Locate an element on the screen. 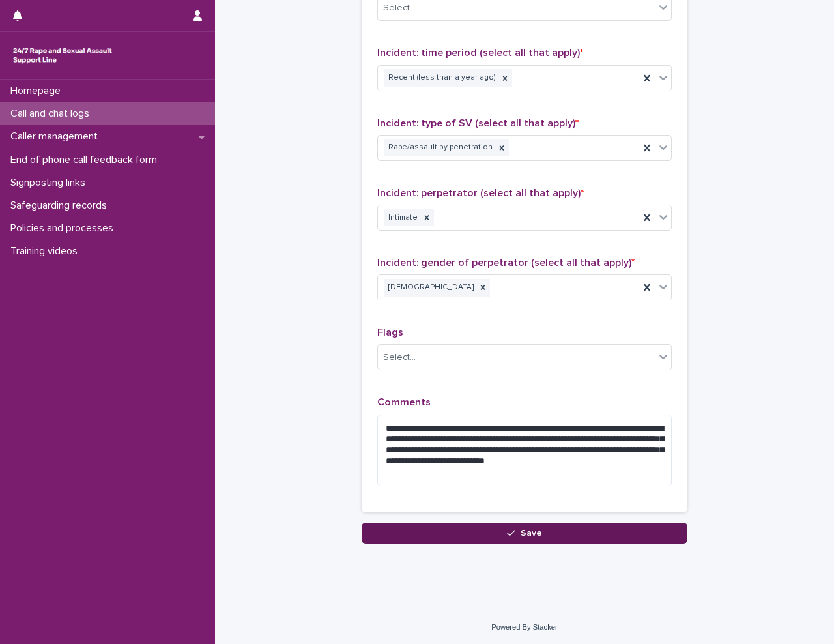 The image size is (834, 644). span: Incident: gender of perpetrator (select all that apply) is located at coordinates (506, 263).